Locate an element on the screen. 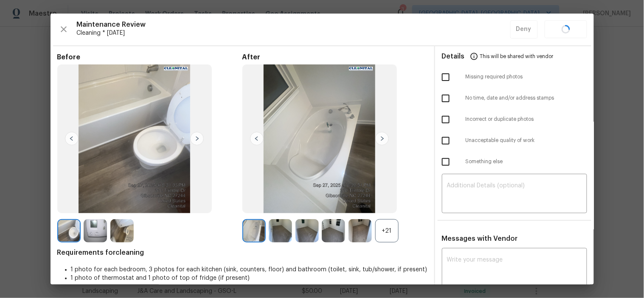 This screenshot has width=644, height=298. div: Missing required photos is located at coordinates (514, 77).